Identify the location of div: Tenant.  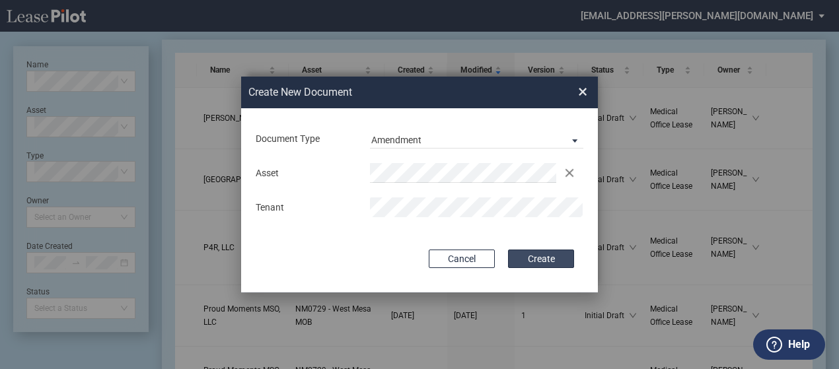
(305, 208).